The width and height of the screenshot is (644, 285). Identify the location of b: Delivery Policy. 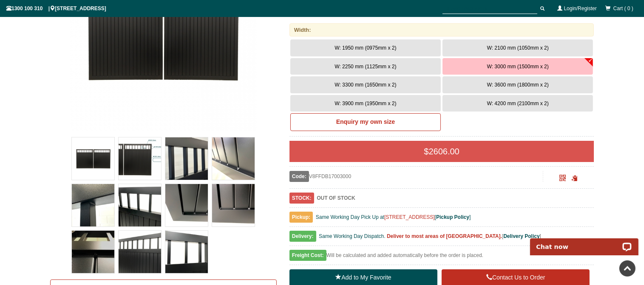
(521, 236).